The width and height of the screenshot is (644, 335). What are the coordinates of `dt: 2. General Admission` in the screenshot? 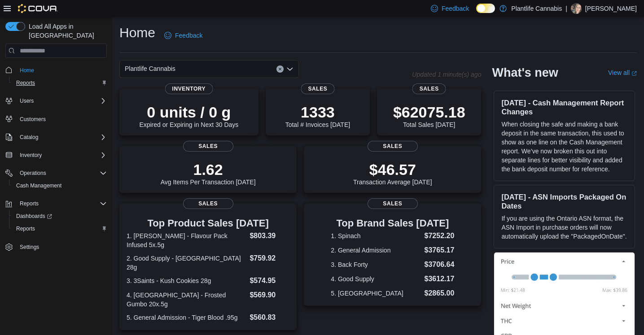 It's located at (376, 250).